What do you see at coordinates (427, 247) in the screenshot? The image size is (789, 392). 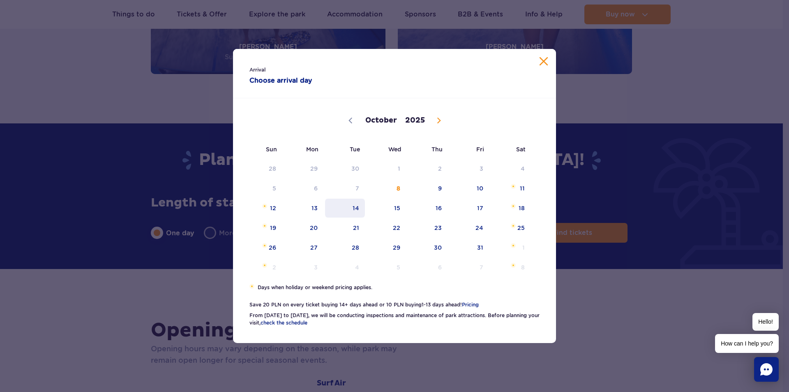 I see `span: October 30, 2025` at bounding box center [427, 247].